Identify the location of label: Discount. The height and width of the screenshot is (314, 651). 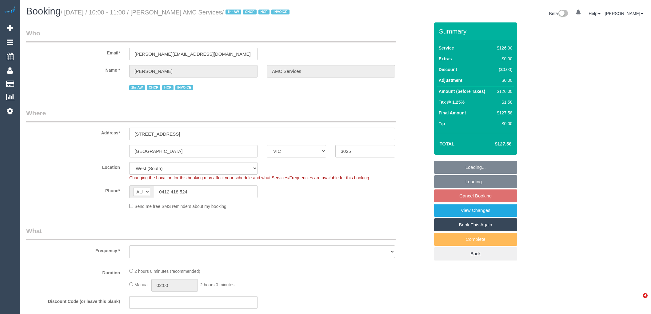
(448, 70).